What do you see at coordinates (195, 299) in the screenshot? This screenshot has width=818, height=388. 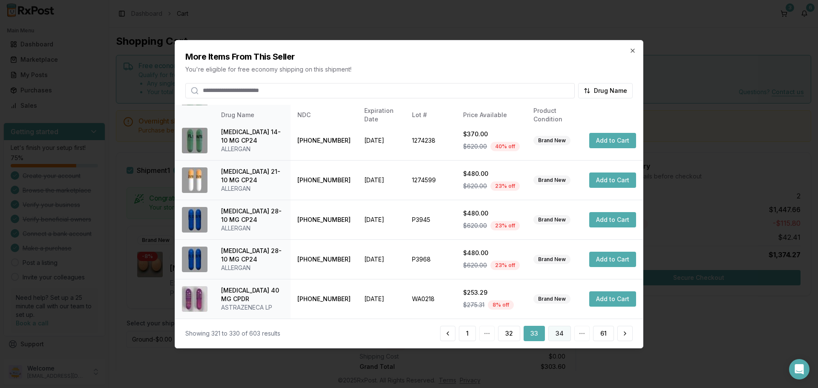 I see `img: NexIUM 40 MG CPDR` at bounding box center [195, 299].